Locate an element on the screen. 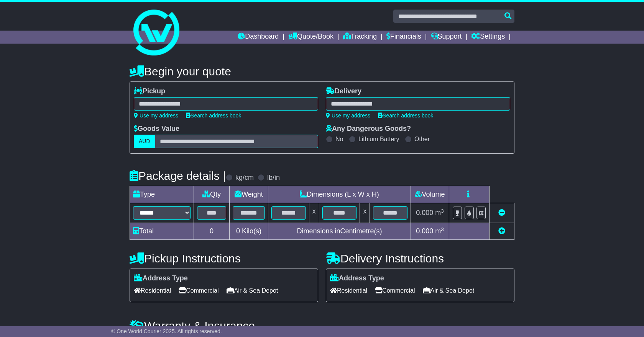  label: AUD is located at coordinates (145, 141).